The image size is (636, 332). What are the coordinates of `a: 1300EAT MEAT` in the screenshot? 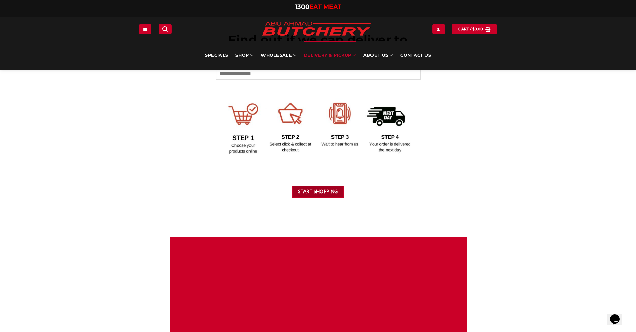 It's located at (318, 7).